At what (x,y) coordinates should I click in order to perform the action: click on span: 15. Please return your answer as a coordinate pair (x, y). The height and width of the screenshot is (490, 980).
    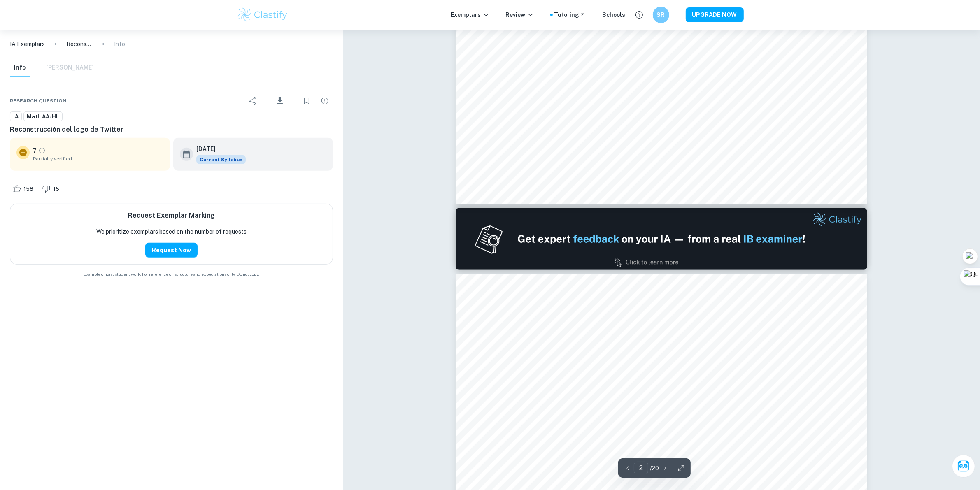
    Looking at the image, I should click on (56, 189).